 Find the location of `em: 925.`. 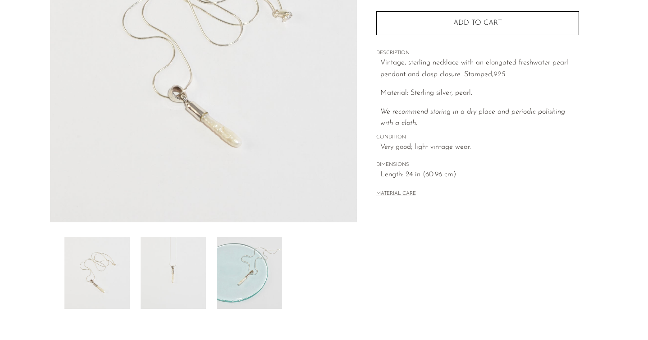

em: 925. is located at coordinates (500, 74).